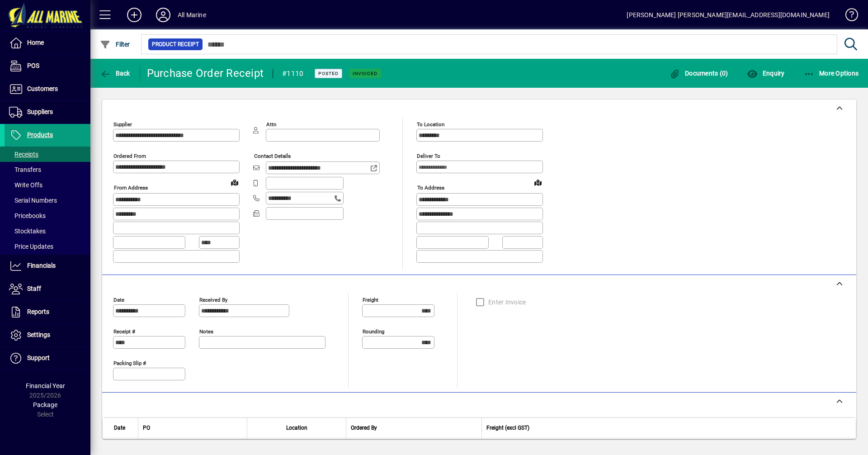 This screenshot has height=455, width=868. Describe the element at coordinates (191, 15) in the screenshot. I see `div: All Marine` at that location.